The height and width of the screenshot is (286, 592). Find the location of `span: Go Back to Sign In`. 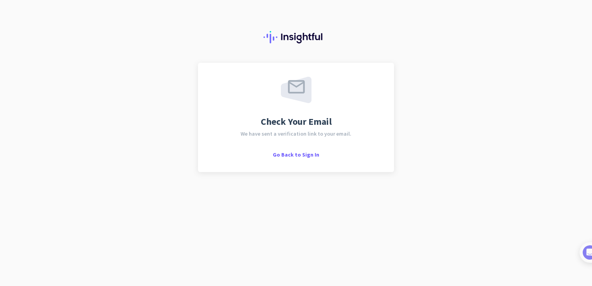

span: Go Back to Sign In is located at coordinates (296, 155).